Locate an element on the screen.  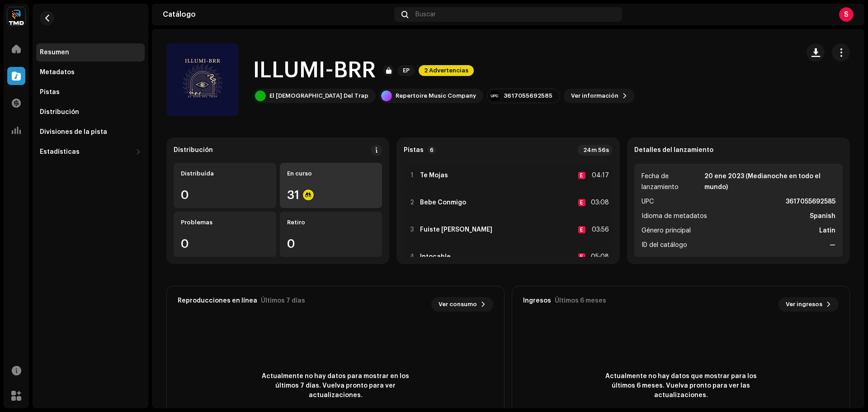
div: Repertoire Music Company is located at coordinates (436, 96).